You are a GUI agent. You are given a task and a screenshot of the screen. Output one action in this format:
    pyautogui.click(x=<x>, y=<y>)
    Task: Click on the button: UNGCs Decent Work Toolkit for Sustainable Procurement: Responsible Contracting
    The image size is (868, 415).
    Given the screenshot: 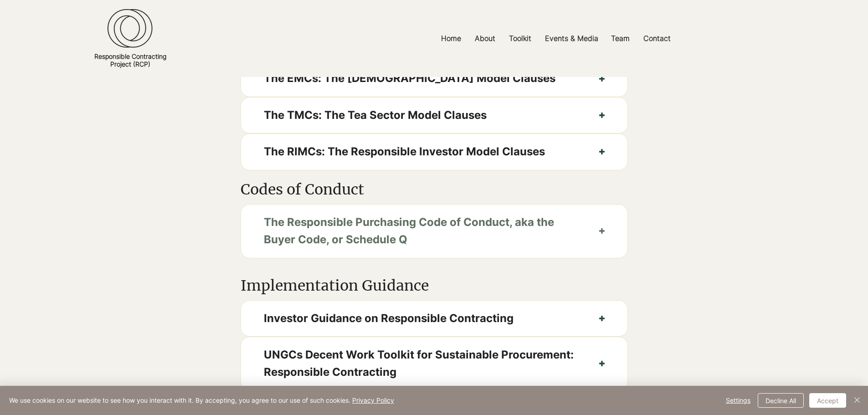 What is the action you would take?
    pyautogui.click(x=434, y=363)
    